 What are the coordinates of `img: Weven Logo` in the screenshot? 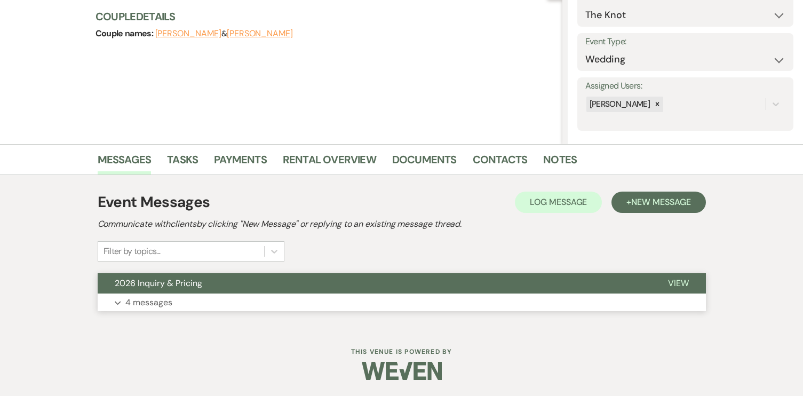 It's located at (402, 371).